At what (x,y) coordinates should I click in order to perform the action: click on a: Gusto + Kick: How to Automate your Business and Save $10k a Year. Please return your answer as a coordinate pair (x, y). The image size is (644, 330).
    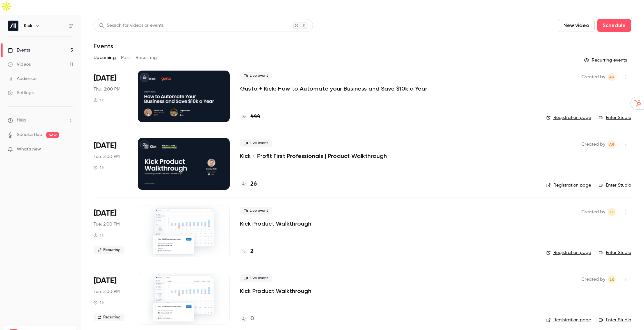
    Looking at the image, I should click on (334, 88).